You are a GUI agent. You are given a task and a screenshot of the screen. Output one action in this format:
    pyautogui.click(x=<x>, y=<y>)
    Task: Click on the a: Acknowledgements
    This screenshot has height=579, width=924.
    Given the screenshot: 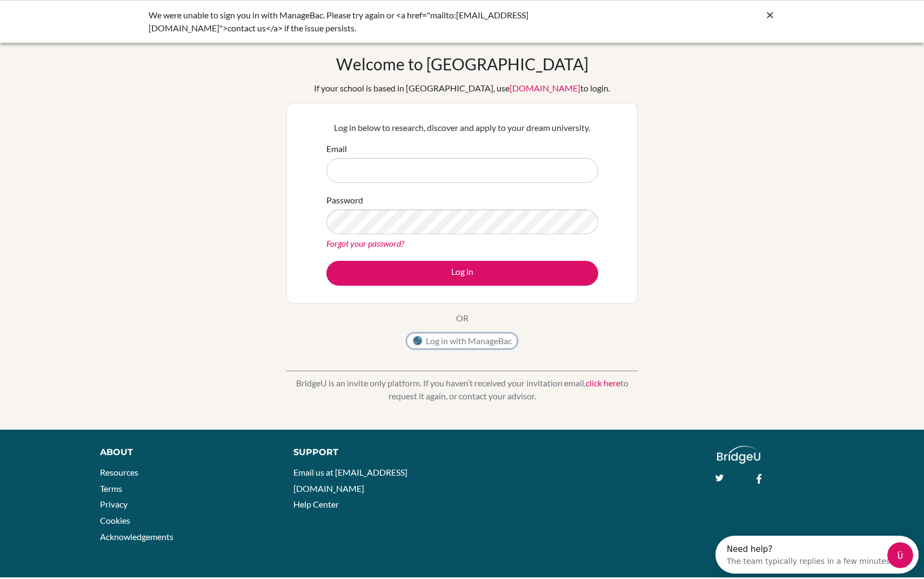 What is the action you would take?
    pyautogui.click(x=137, y=536)
    